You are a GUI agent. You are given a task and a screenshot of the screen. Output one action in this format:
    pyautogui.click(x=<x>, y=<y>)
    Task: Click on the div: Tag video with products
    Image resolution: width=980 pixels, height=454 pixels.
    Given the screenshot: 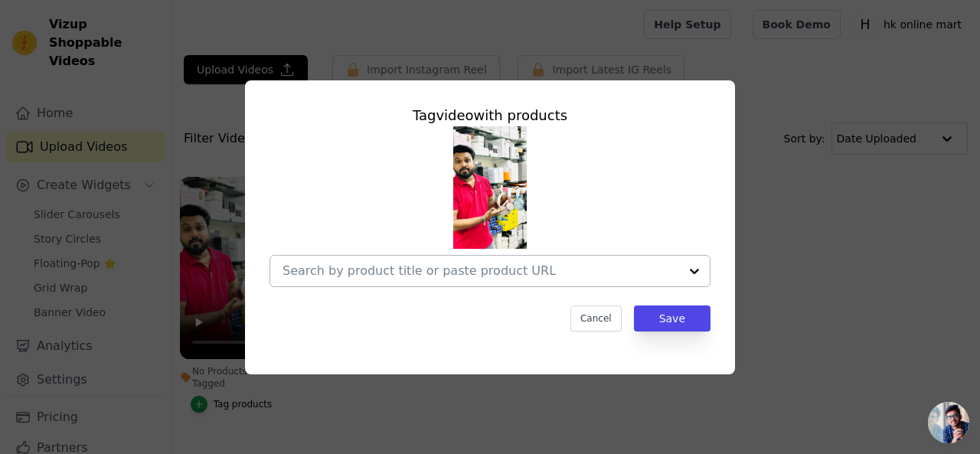 What is the action you would take?
    pyautogui.click(x=490, y=115)
    